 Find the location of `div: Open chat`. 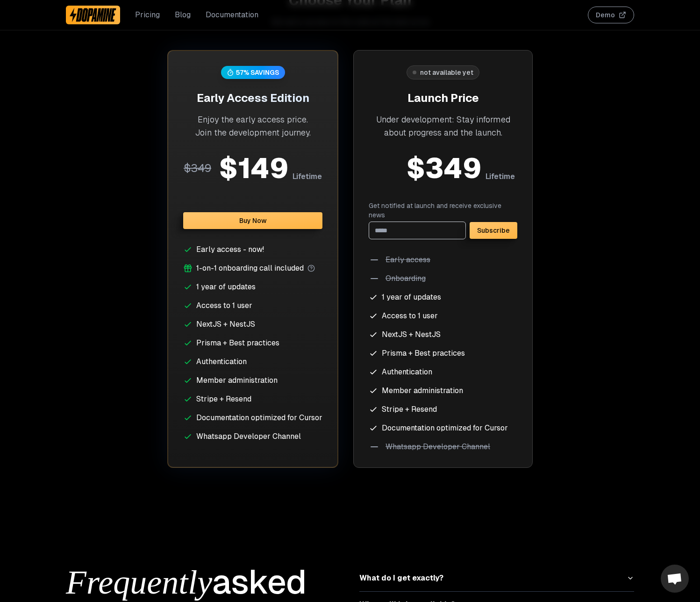

div: Open chat is located at coordinates (675, 579).